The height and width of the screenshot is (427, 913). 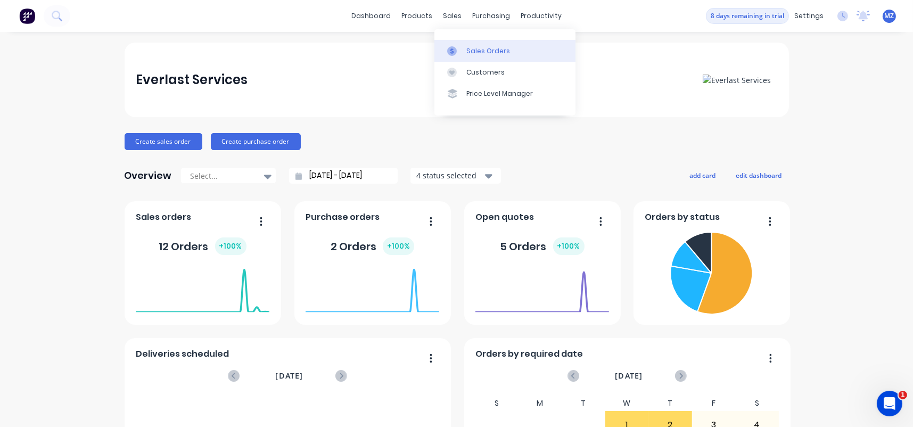 I want to click on div: 2 Orders, so click(x=372, y=246).